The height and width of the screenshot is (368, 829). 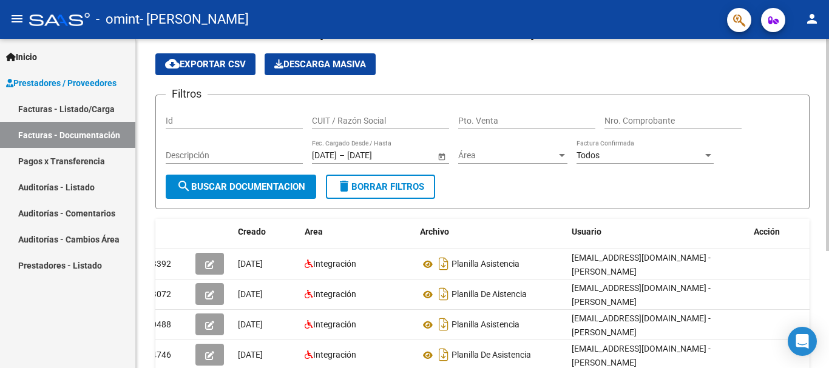 What do you see at coordinates (380, 187) in the screenshot?
I see `span: Borrar Filtros` at bounding box center [380, 187].